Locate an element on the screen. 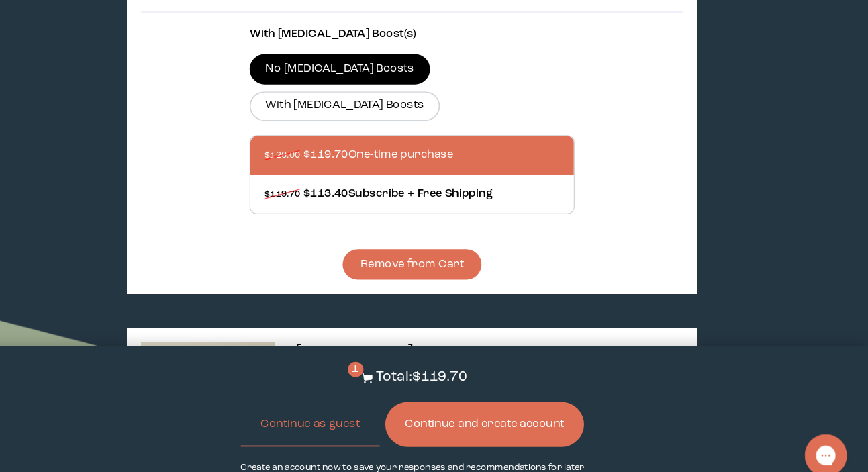 The image size is (868, 472). p: Create an account now to save your responses and recommendations for later is located at coordinates (434, 445).